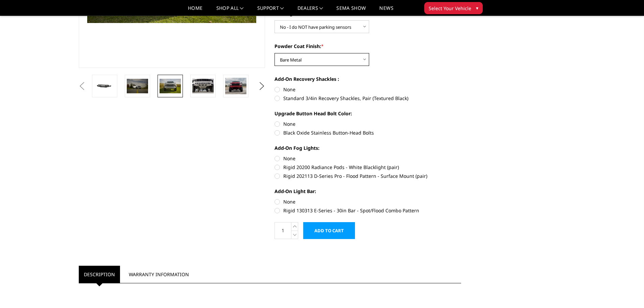 The height and width of the screenshot is (308, 644). What do you see at coordinates (261, 86) in the screenshot?
I see `button: Next` at bounding box center [261, 86].